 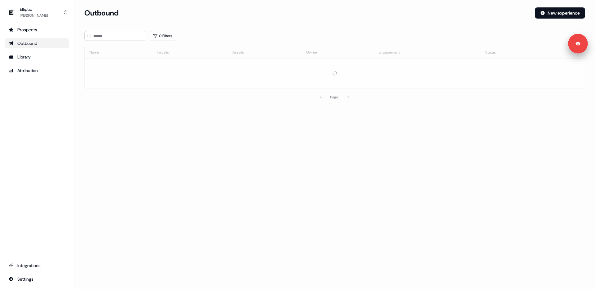 I want to click on div: Settings, so click(x=37, y=279).